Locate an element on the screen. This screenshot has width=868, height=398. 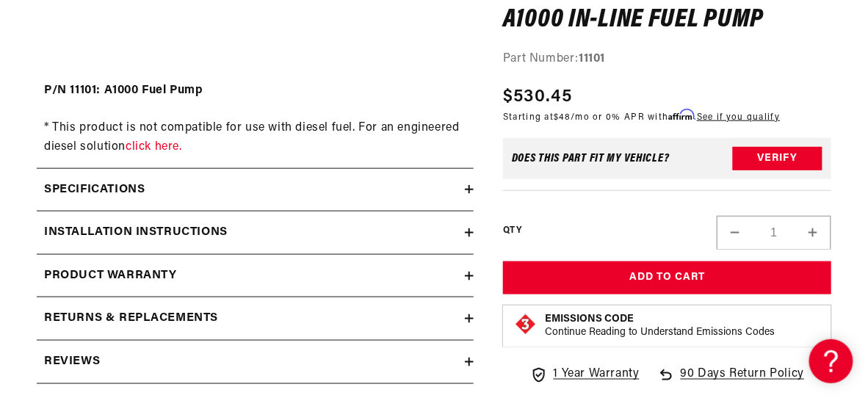
span: $48 is located at coordinates (562, 118).